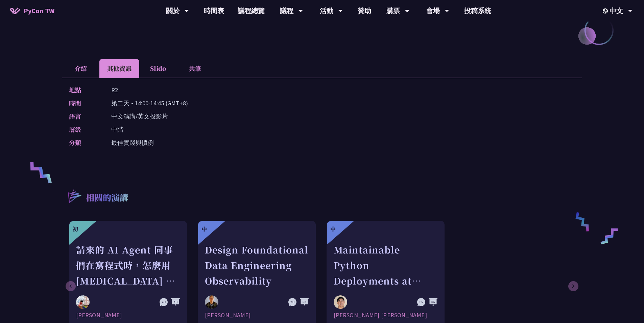 This screenshot has width=644, height=323. I want to click on p: R2, so click(115, 90).